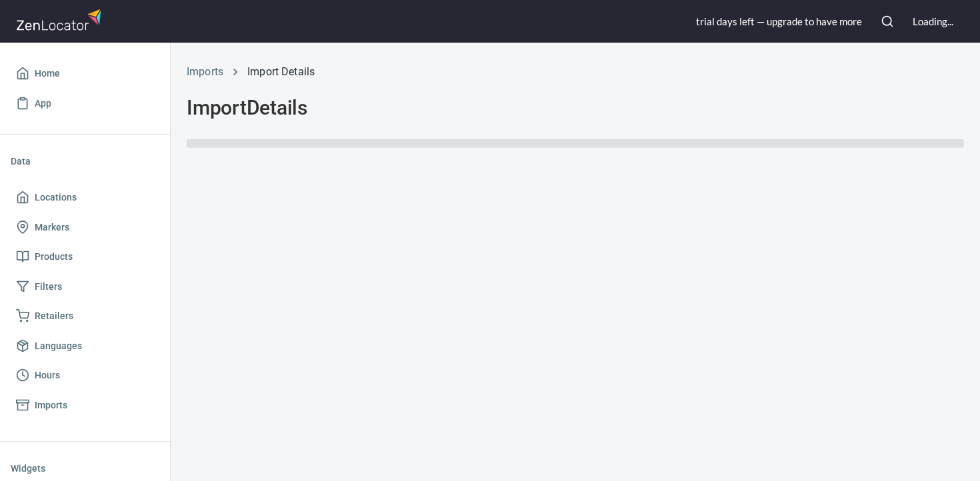 The height and width of the screenshot is (481, 980). Describe the element at coordinates (933, 21) in the screenshot. I see `div: Loading...` at that location.